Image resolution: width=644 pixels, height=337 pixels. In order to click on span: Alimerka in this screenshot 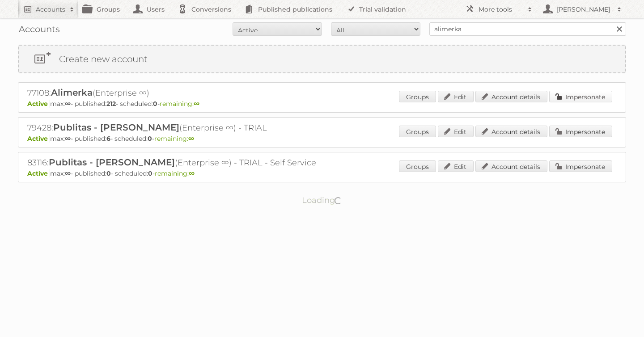, I will do `click(71, 92)`.